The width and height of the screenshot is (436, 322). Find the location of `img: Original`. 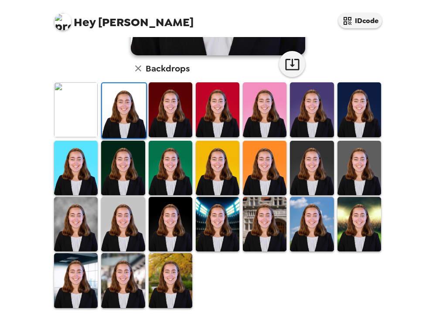

img: Original is located at coordinates (76, 109).